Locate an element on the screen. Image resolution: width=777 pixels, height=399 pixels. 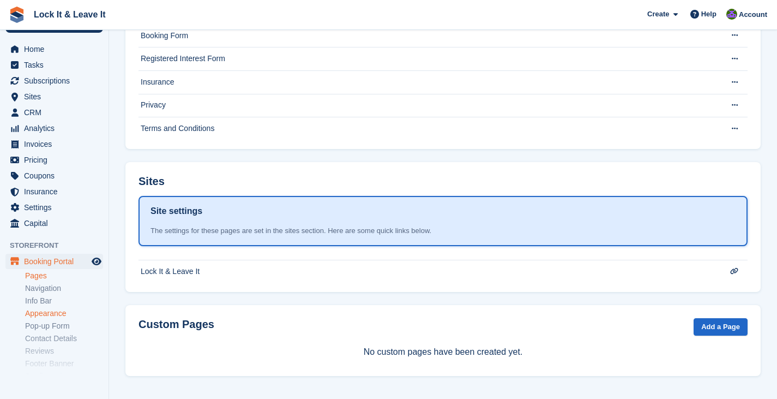
a: Navigation is located at coordinates (64, 288).